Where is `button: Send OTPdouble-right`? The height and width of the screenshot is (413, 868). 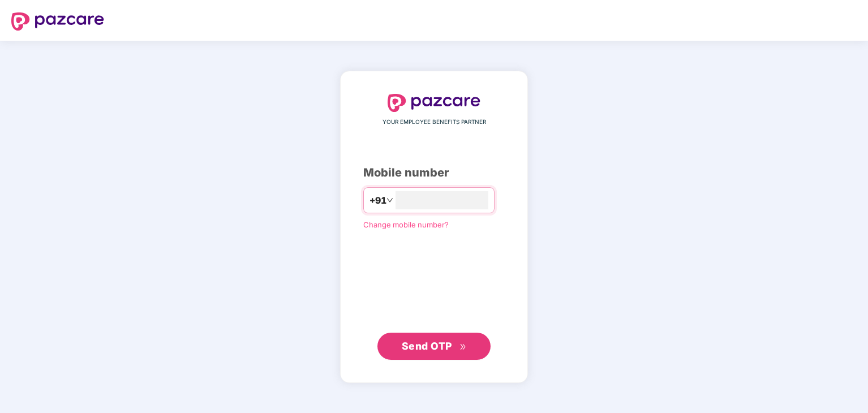 button: Send OTPdouble-right is located at coordinates (434, 346).